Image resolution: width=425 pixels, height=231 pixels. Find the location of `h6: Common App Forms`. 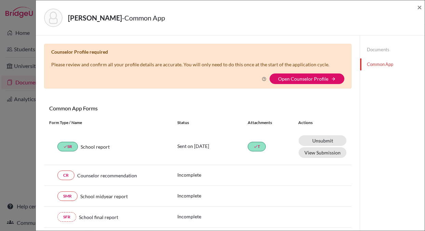

h6: Common App Forms is located at coordinates (121, 108).